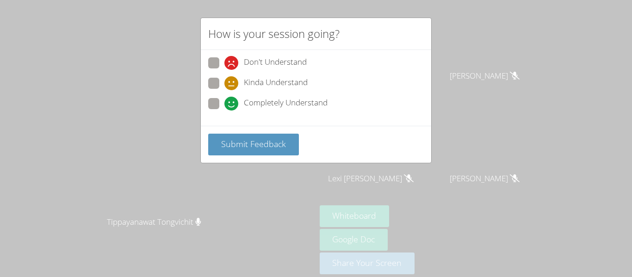 The height and width of the screenshot is (277, 632). What do you see at coordinates (253, 144) in the screenshot?
I see `button: Submit Feedback` at bounding box center [253, 144].